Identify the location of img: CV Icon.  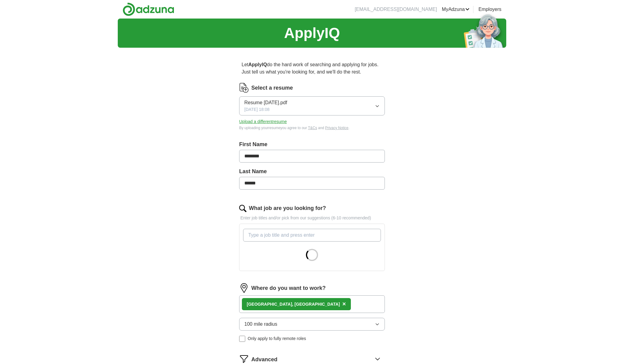
(244, 88).